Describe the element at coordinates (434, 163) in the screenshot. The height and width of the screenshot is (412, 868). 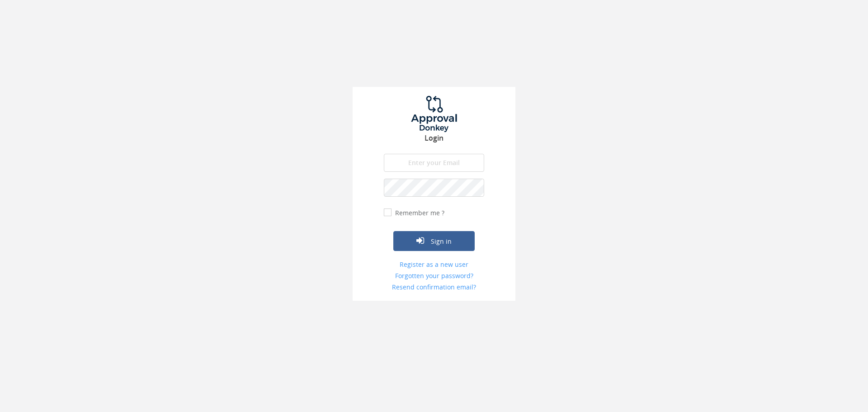
I see `input: Enter your Email` at that location.